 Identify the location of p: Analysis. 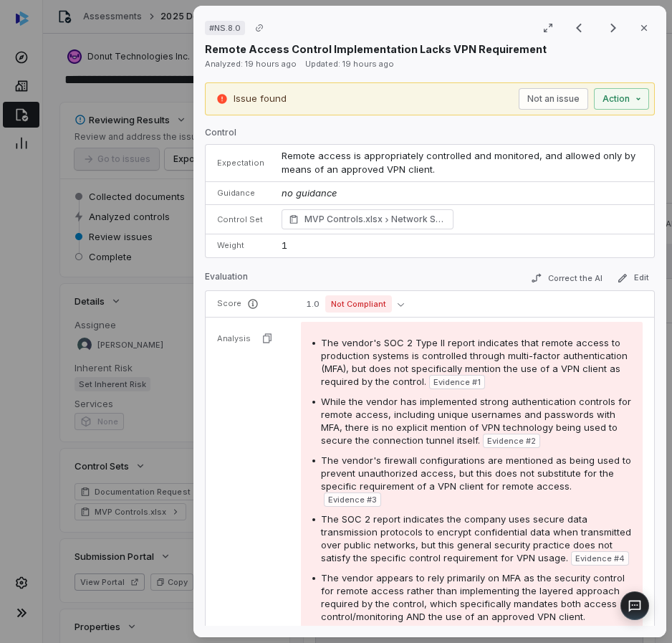
(233, 338).